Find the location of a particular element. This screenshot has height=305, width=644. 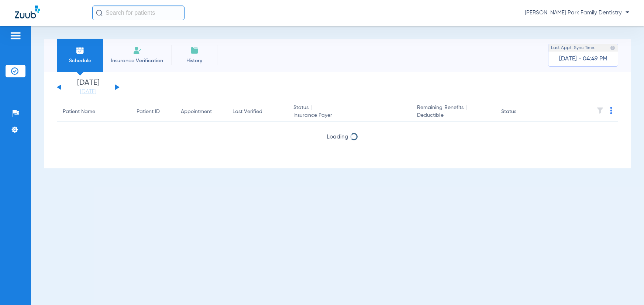

th: Remaining Benefits | is located at coordinates (453, 112).